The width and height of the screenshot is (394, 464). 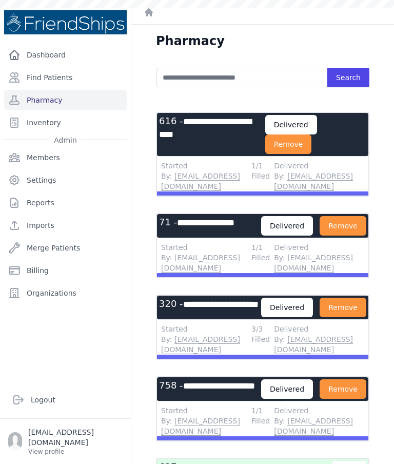 I want to click on a: Pharmacy, so click(x=65, y=100).